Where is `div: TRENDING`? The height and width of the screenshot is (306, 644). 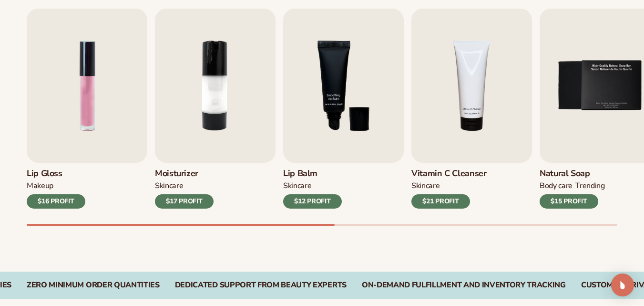 div: TRENDING is located at coordinates (590, 186).